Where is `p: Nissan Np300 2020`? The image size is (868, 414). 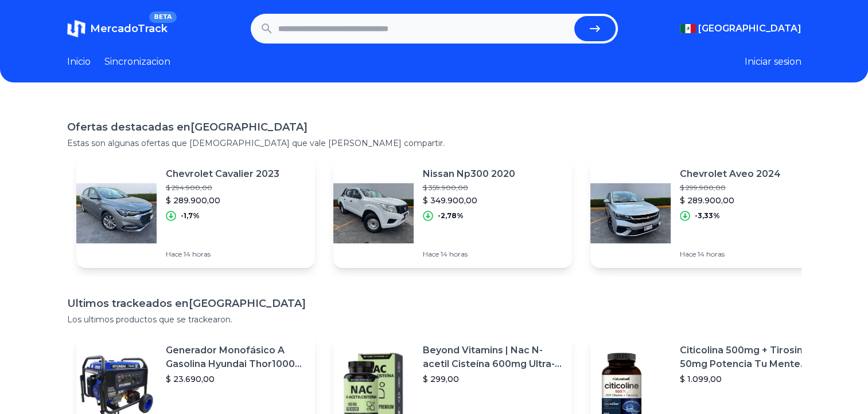 p: Nissan Np300 2020 is located at coordinates (469, 174).